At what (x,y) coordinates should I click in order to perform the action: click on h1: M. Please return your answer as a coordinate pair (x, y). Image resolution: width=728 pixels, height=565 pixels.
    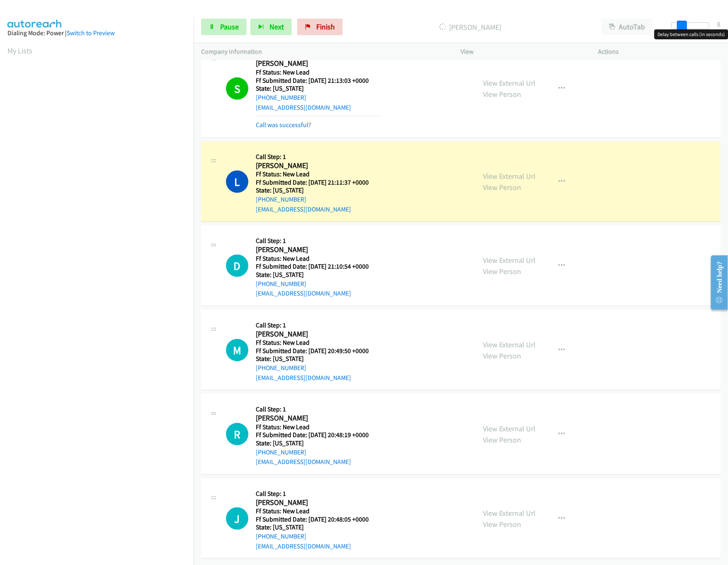
    Looking at the image, I should click on (237, 350).